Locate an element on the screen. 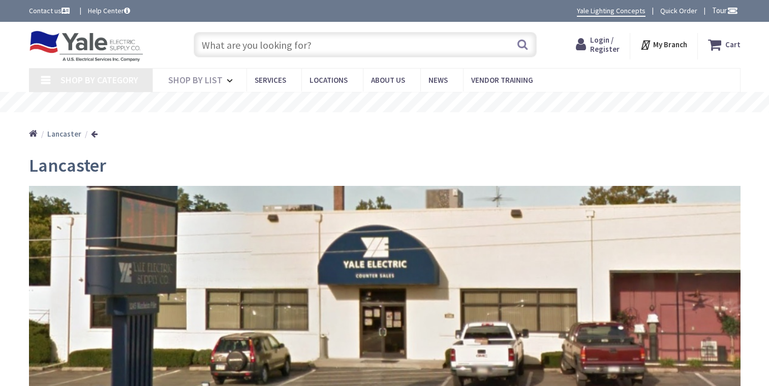 The height and width of the screenshot is (386, 769). a: Yale Electric Supply Co. is located at coordinates (86, 46).